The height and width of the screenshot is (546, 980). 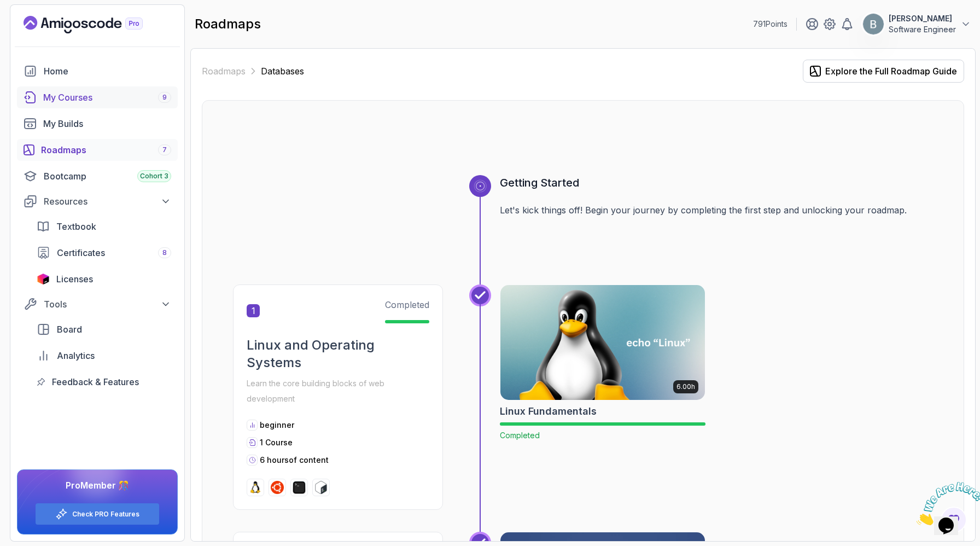 What do you see at coordinates (104, 226) in the screenshot?
I see `a: textbook` at bounding box center [104, 226].